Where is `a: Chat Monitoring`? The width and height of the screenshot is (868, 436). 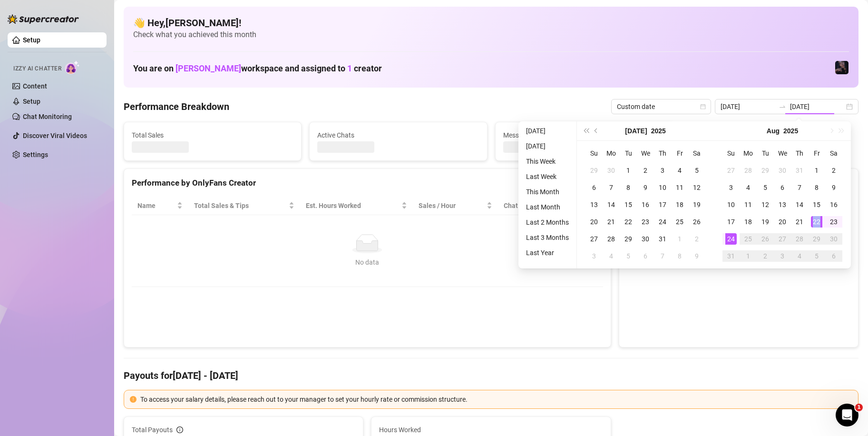
a: Chat Monitoring is located at coordinates (47, 117).